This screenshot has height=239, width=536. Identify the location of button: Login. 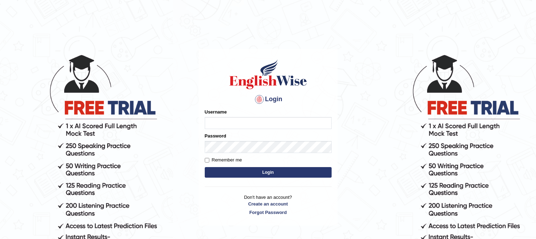
(268, 172).